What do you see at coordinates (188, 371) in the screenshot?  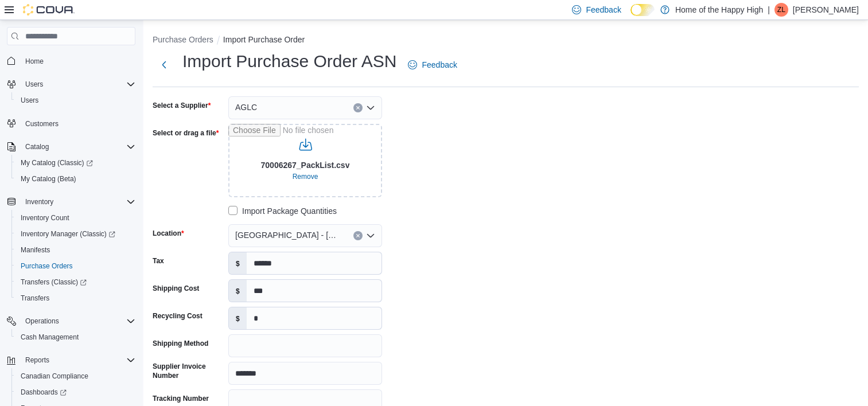 I see `label: Supplier Invoice Number` at bounding box center [188, 371].